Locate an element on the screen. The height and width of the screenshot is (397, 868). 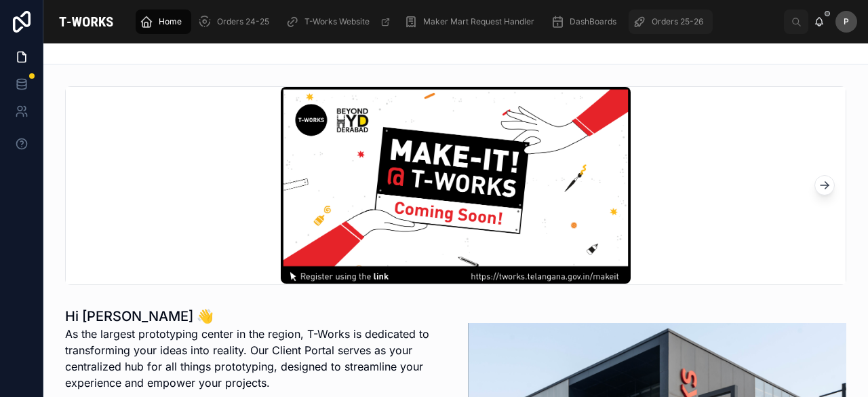
span: T-Works Website is located at coordinates (337, 22).